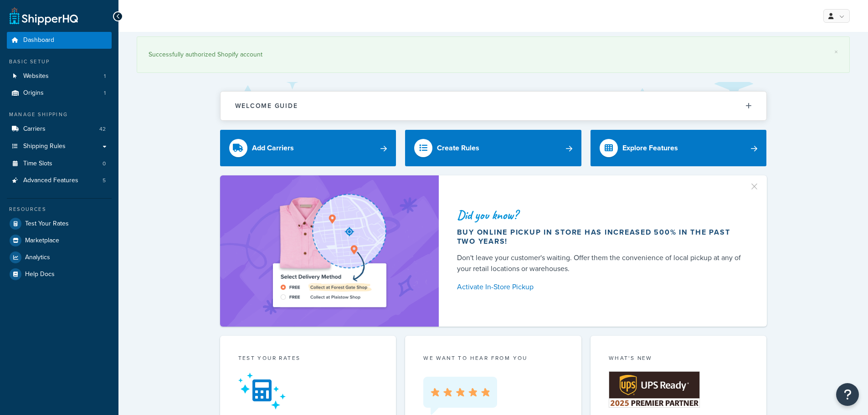 The image size is (868, 415). What do you see at coordinates (59, 115) in the screenshot?
I see `div: Manage Shipping` at bounding box center [59, 115].